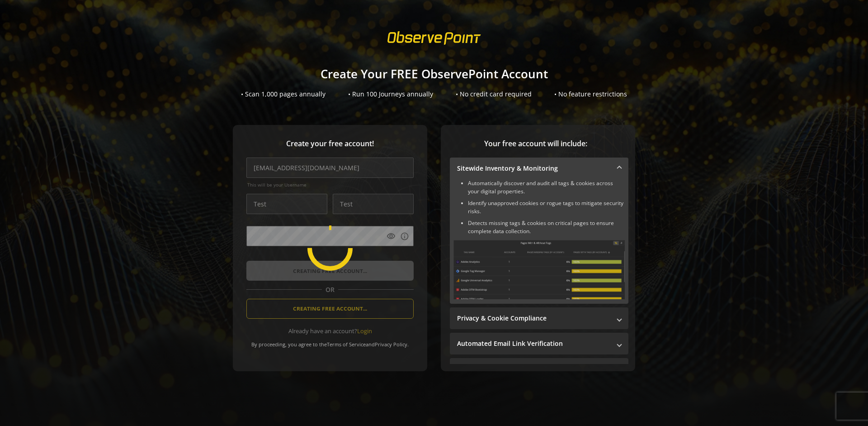 The width and height of the screenshot is (868, 426). What do you see at coordinates (546, 208) in the screenshot?
I see `li: Identify unapproved cookies or rogue tags to mitigate security risks.` at bounding box center [546, 208].